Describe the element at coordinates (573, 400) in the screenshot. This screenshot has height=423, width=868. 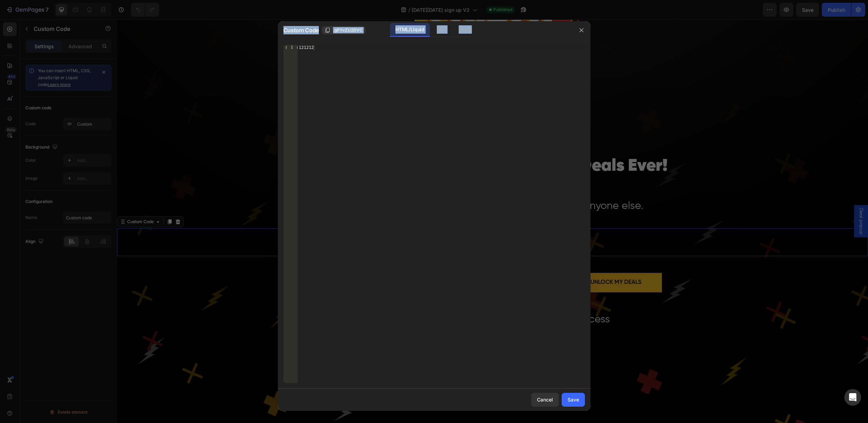
I see `button: Save` at that location.